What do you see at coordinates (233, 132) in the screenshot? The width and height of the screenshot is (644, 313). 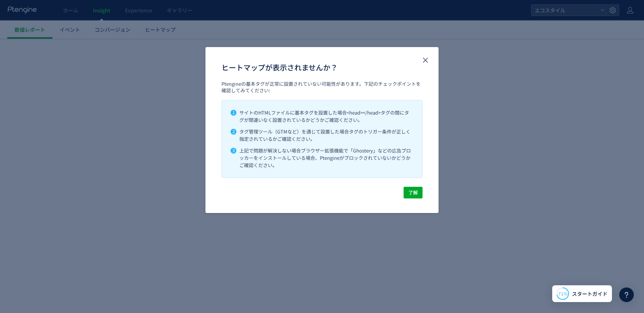 I see `p: 2` at bounding box center [233, 132].